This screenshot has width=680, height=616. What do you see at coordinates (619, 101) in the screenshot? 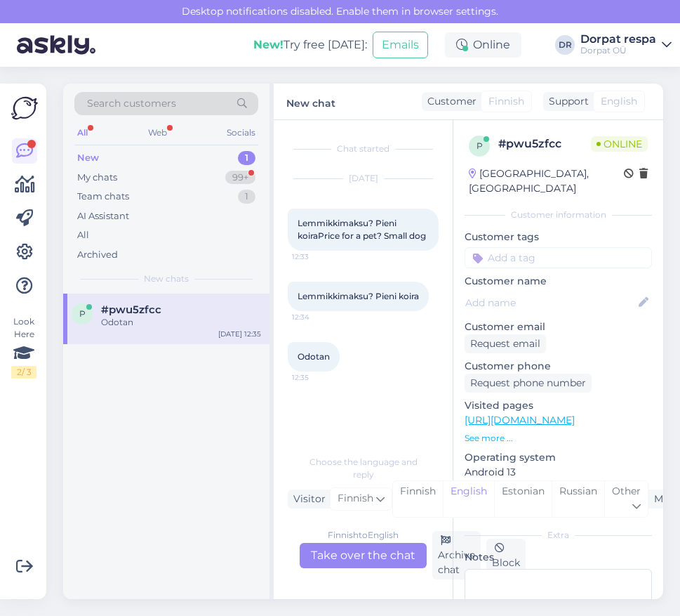
I see `span: English` at bounding box center [619, 101].